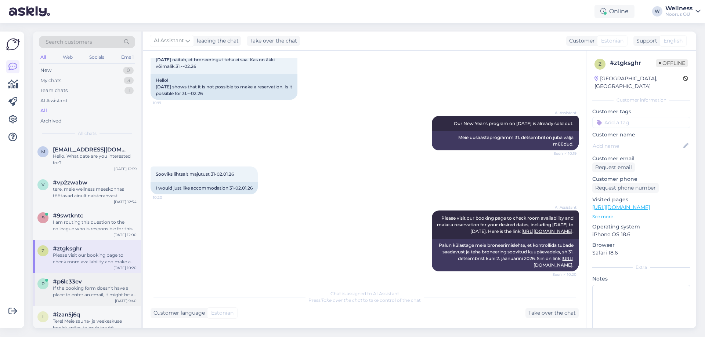  Describe the element at coordinates (641, 235) in the screenshot. I see `p: iPhone OS 18.6` at that location.